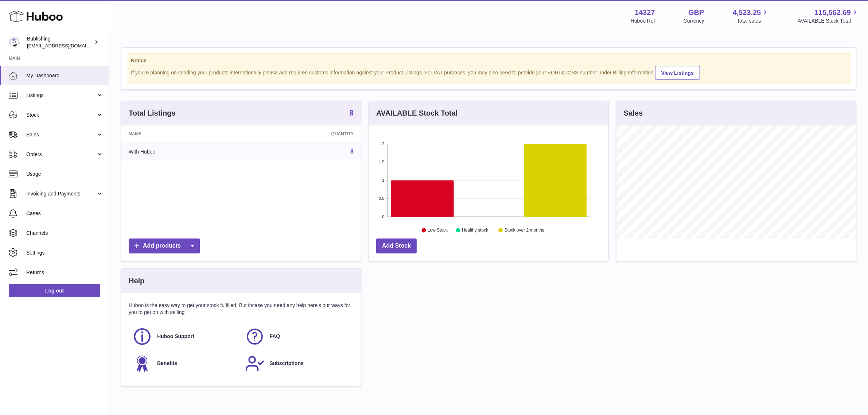  What do you see at coordinates (61, 135) in the screenshot?
I see `span: Sales` at bounding box center [61, 135].